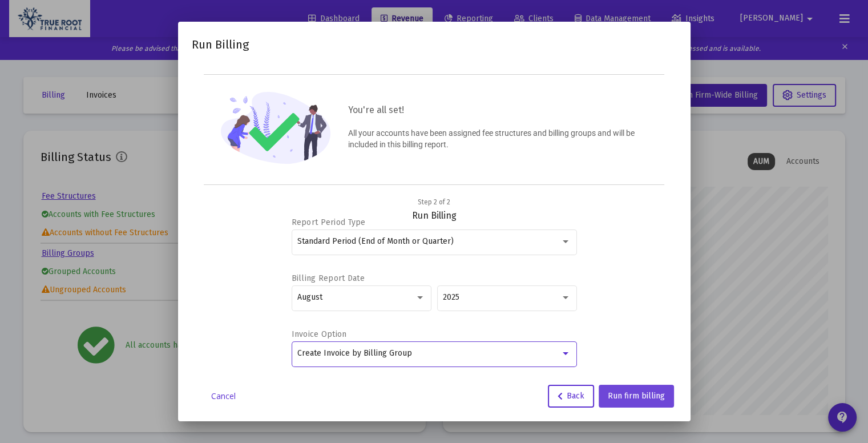 This screenshot has height=443, width=868. I want to click on label: Report Period Type, so click(432, 222).